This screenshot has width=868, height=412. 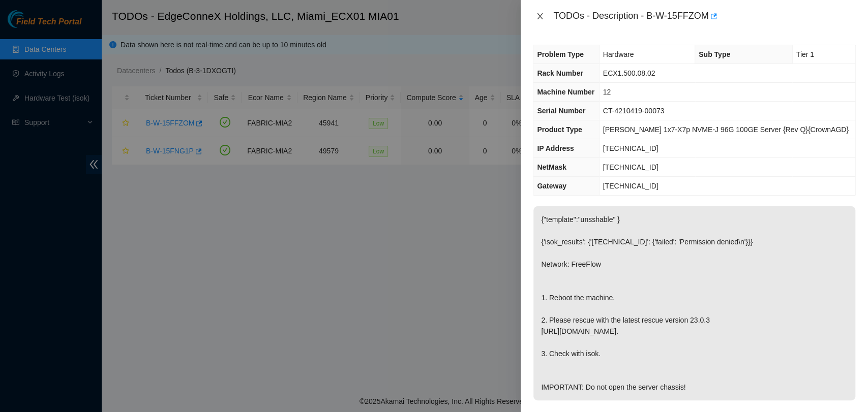 I want to click on span: Sub Type, so click(x=715, y=54).